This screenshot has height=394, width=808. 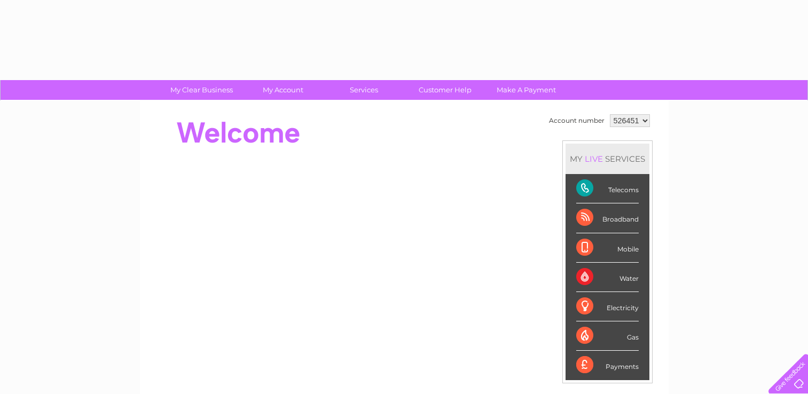 What do you see at coordinates (607, 365) in the screenshot?
I see `div: Payments` at bounding box center [607, 365].